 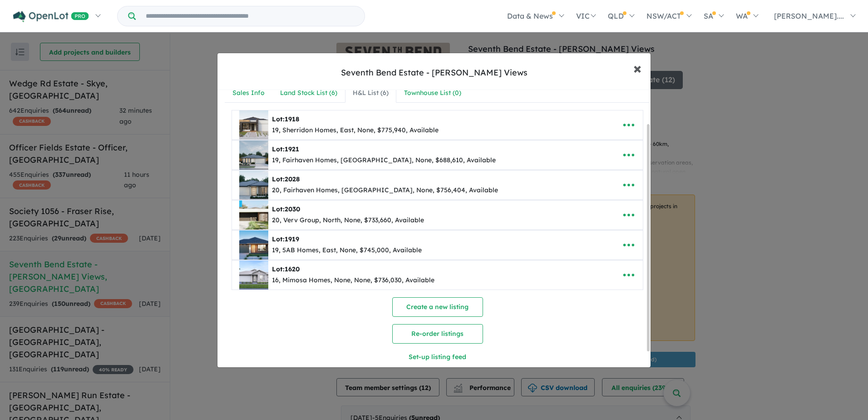 I want to click on img: Seventh%20Bend%20Estate%20-%20Weir%20Views%20-%20Lot%202028___1751500086.jpg, so click(x=254, y=185).